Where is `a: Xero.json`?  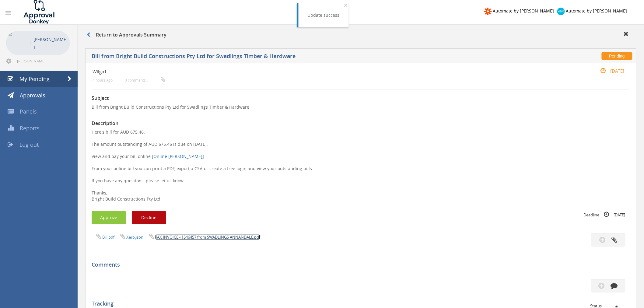
a: Xero.json is located at coordinates (135, 237).